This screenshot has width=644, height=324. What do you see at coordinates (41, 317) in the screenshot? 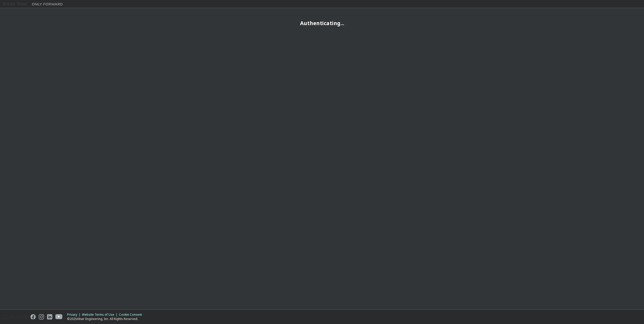
I see `img: instagram.svg` at bounding box center [41, 317].